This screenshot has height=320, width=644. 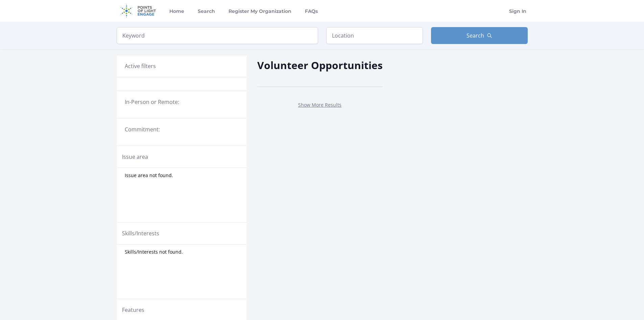 I want to click on input: Keyword, so click(x=217, y=36).